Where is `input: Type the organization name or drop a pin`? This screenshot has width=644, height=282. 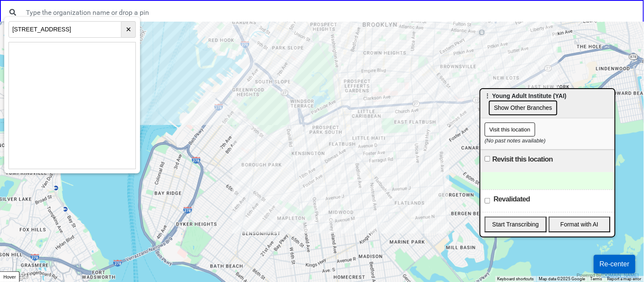
input: Type the organization name or drop a pin is located at coordinates (330, 12).